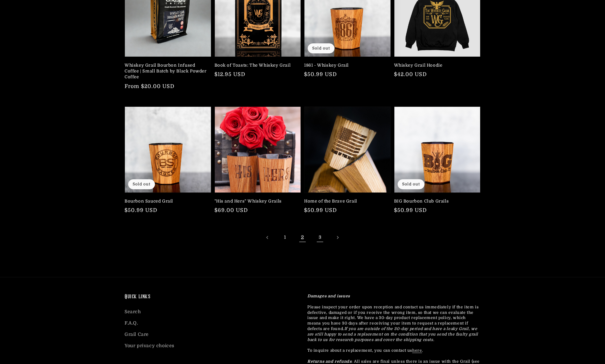  I want to click on a: Previous page, so click(268, 238).